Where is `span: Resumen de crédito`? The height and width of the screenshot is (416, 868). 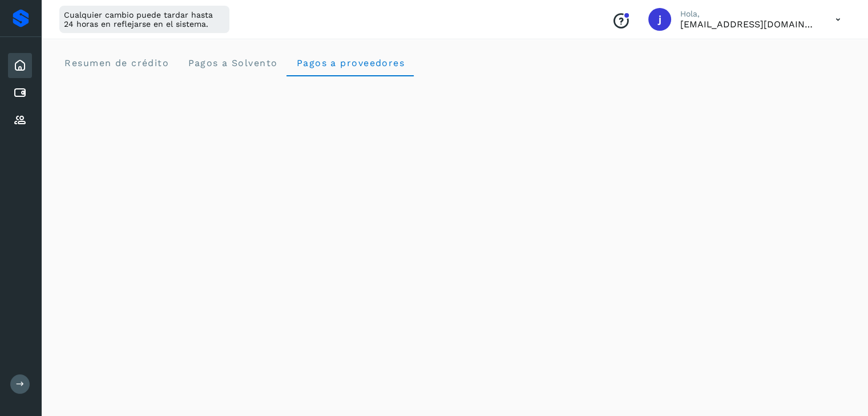 span: Resumen de crédito is located at coordinates (116, 63).